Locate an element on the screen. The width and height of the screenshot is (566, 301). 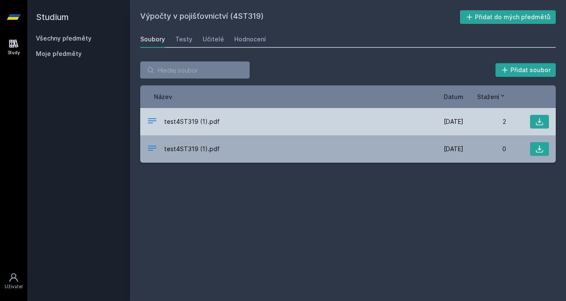
div: Učitelé is located at coordinates (213, 39).